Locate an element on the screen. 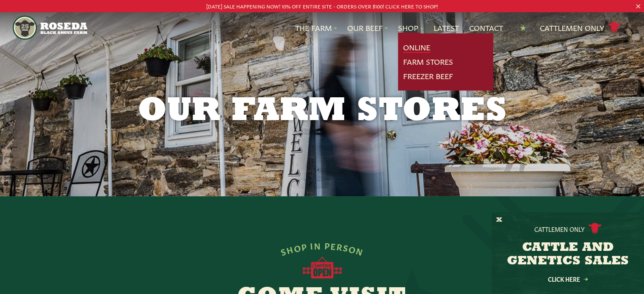 The width and height of the screenshot is (644, 294). div: SHOP IN PERSON is located at coordinates (322, 249).